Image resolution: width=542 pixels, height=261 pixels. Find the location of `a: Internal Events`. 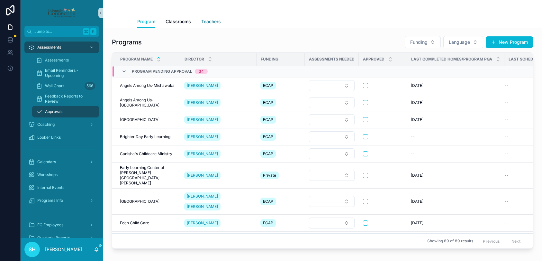

a: Internal Events is located at coordinates (62, 188).